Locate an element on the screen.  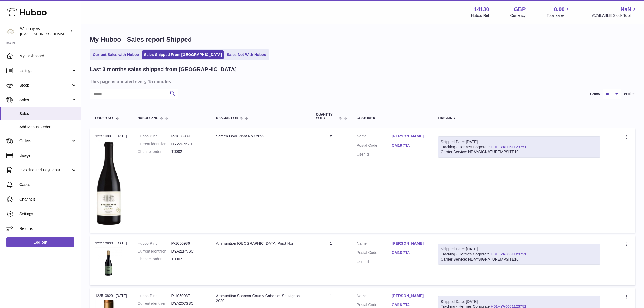
a: 0.00 Total sales is located at coordinates (558, 12).